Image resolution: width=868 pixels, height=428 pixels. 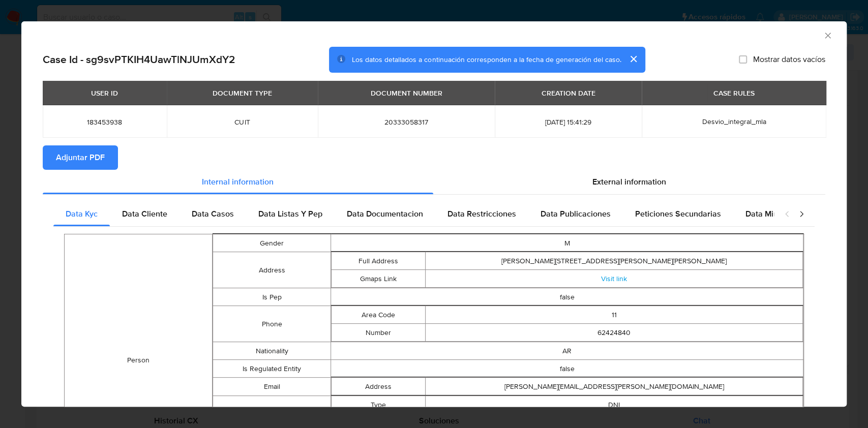 I want to click on input: Mostrar datos vacíos, so click(x=743, y=59).